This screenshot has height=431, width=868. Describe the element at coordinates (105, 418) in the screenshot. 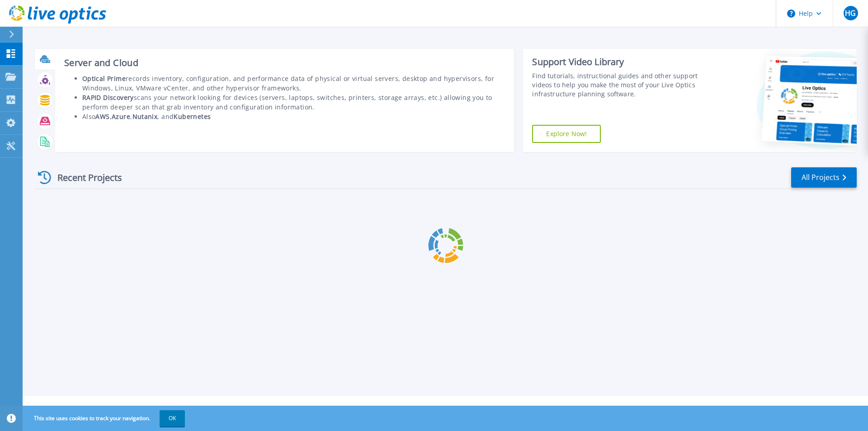

I see `span: This site uses cookies to track your navigation.` at that location.